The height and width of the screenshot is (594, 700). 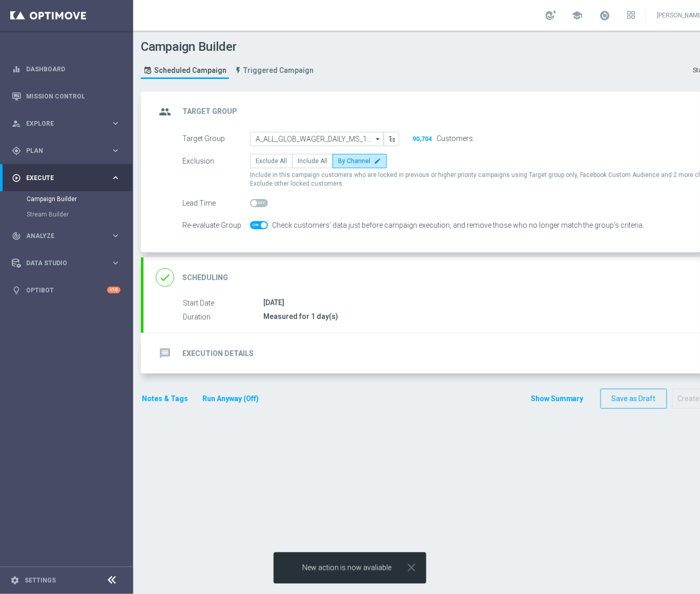 What do you see at coordinates (79, 199) in the screenshot?
I see `div: Campaign Builder` at bounding box center [79, 199].